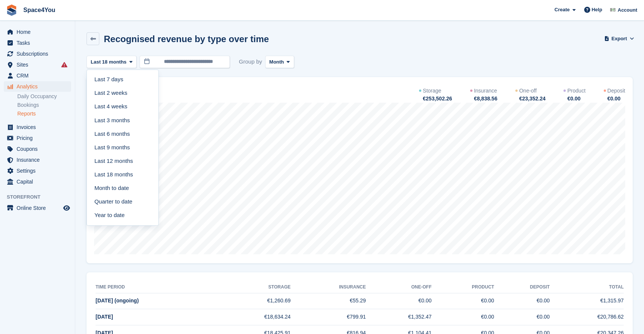 This screenshot has height=334, width=644. What do you see at coordinates (586, 287) in the screenshot?
I see `th: Total` at bounding box center [586, 287].